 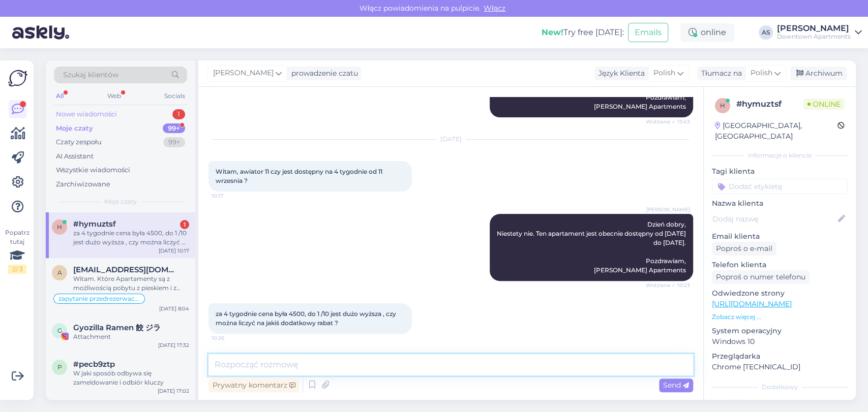 What do you see at coordinates (766, 33) in the screenshot?
I see `div: AS` at bounding box center [766, 33].